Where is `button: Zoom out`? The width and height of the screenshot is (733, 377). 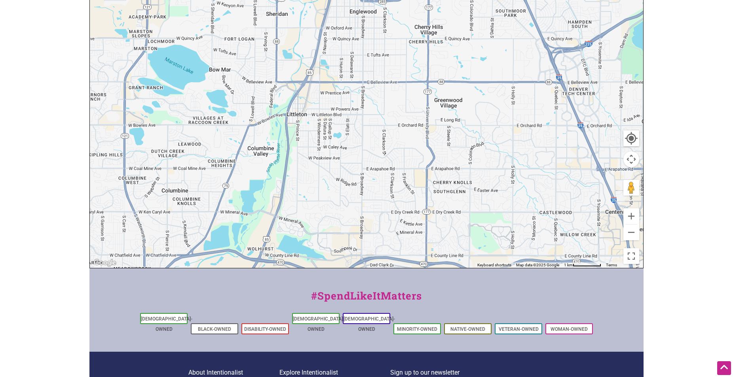
button: Zoom out is located at coordinates (631, 233).